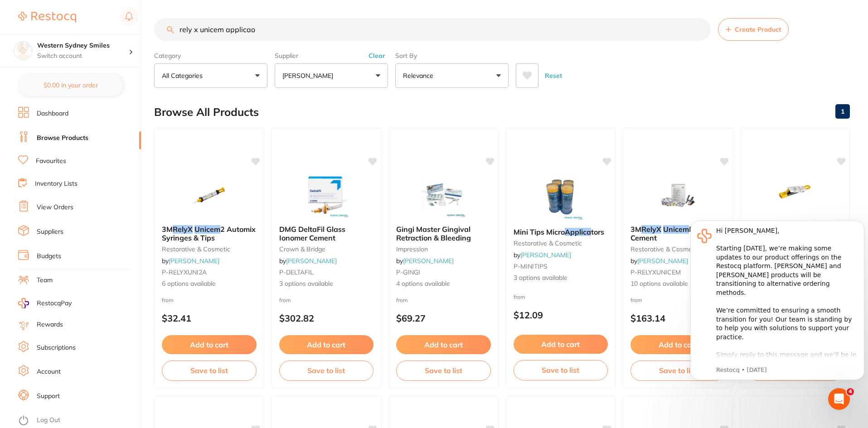 The image size is (868, 428). Describe the element at coordinates (842, 111) in the screenshot. I see `a: 1` at that location.